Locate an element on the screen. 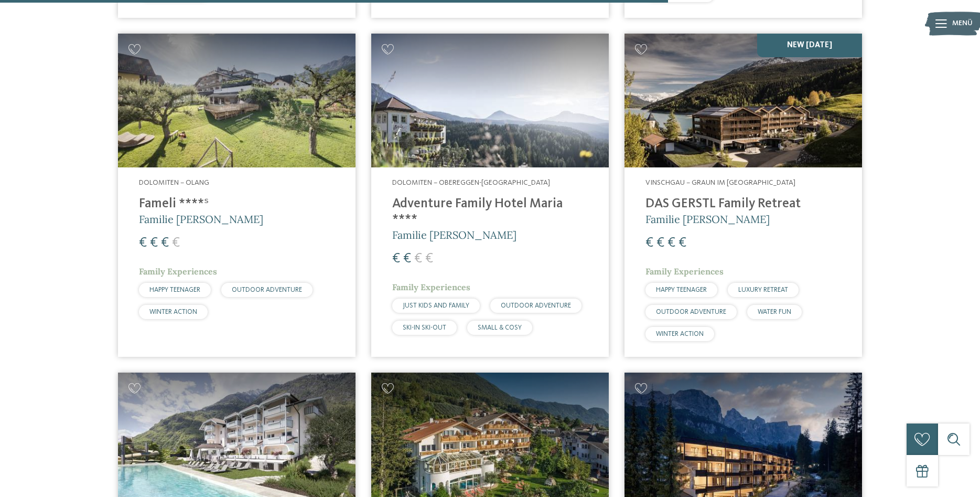 This screenshot has width=980, height=497. span: SKI-IN SKI-OUT is located at coordinates (424, 328).